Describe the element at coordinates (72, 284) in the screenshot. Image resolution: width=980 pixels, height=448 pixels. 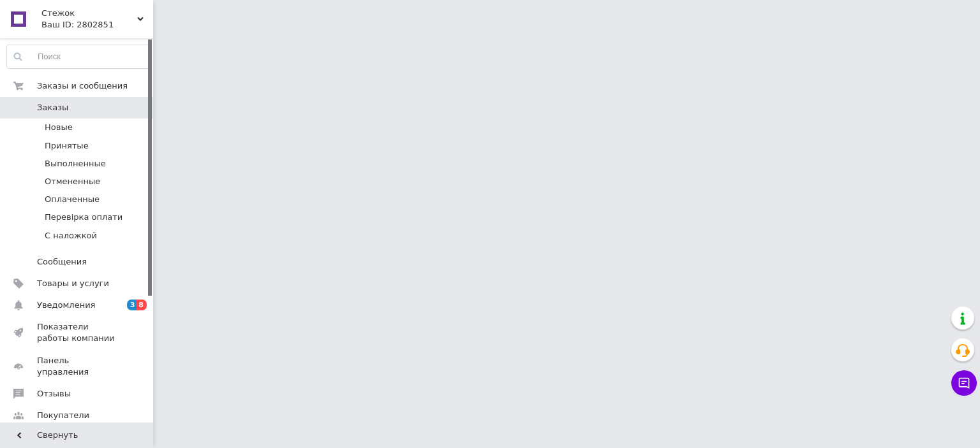
I see `span: Товары и услуги` at that location.